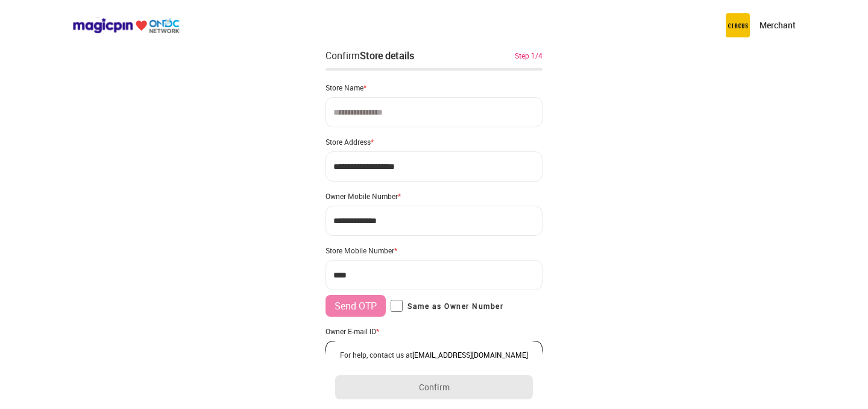 The height and width of the screenshot is (409, 868). What do you see at coordinates (434, 387) in the screenshot?
I see `button: Confirm` at bounding box center [434, 387].